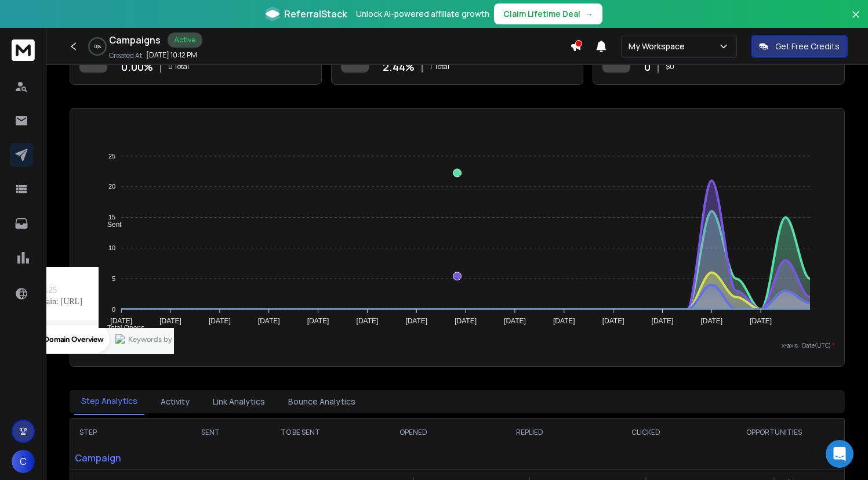 Image resolution: width=868 pixels, height=480 pixels. Describe the element at coordinates (239, 401) in the screenshot. I see `button: Link Analytics` at that location.